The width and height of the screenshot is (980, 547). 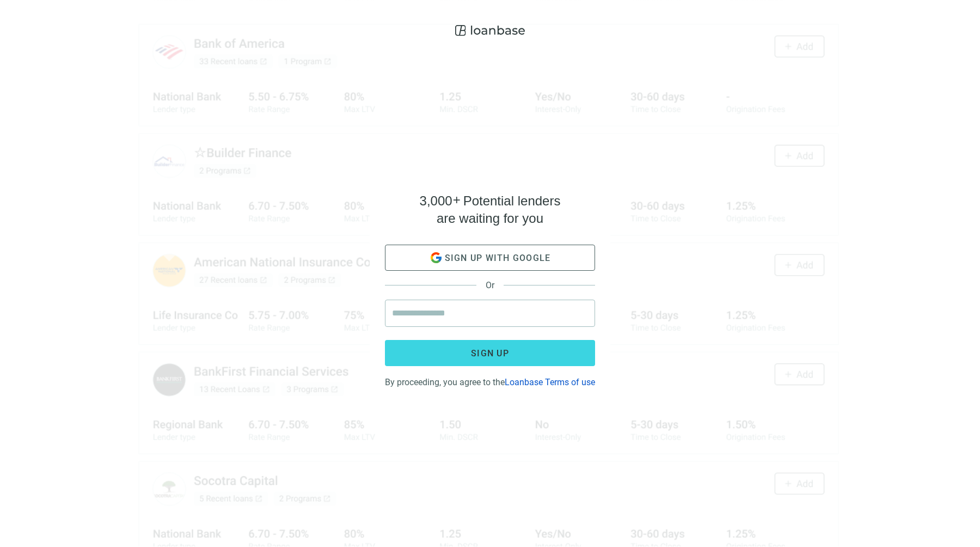 What do you see at coordinates (490, 381) in the screenshot?
I see `div: By proceeding, you agree to the` at bounding box center [490, 381].